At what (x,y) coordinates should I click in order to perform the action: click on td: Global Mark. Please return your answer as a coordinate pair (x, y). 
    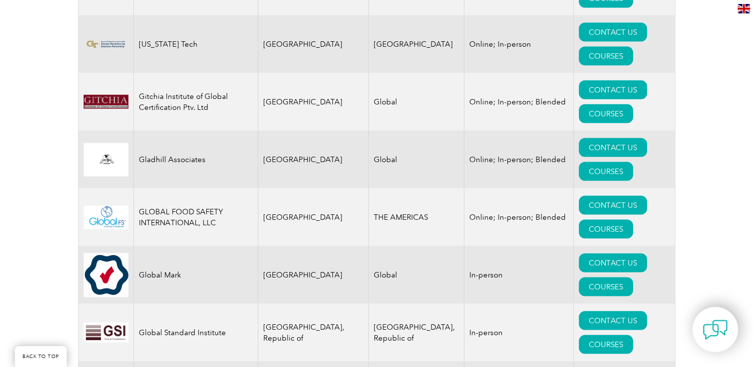
    Looking at the image, I should click on (196, 275).